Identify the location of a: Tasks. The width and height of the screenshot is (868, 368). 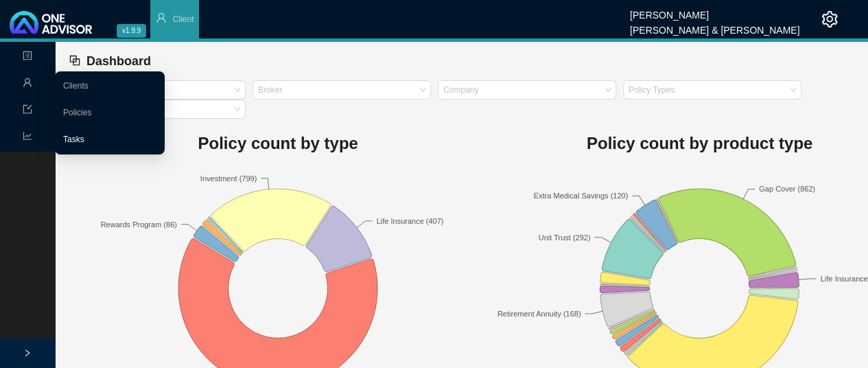
(74, 140).